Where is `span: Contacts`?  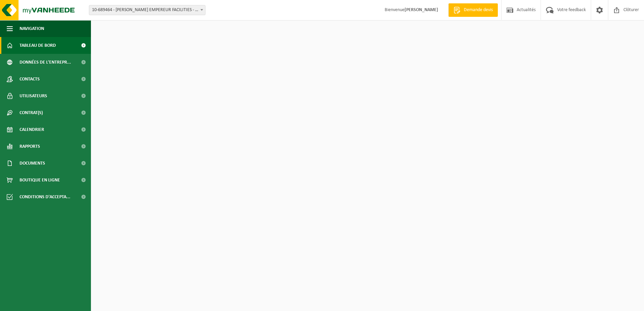 span: Contacts is located at coordinates (29, 79).